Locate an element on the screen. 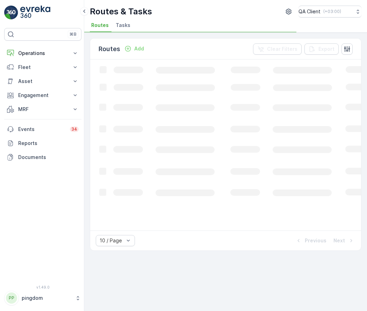  img: logo_light-DOdMpM7g.png is located at coordinates (35, 13).